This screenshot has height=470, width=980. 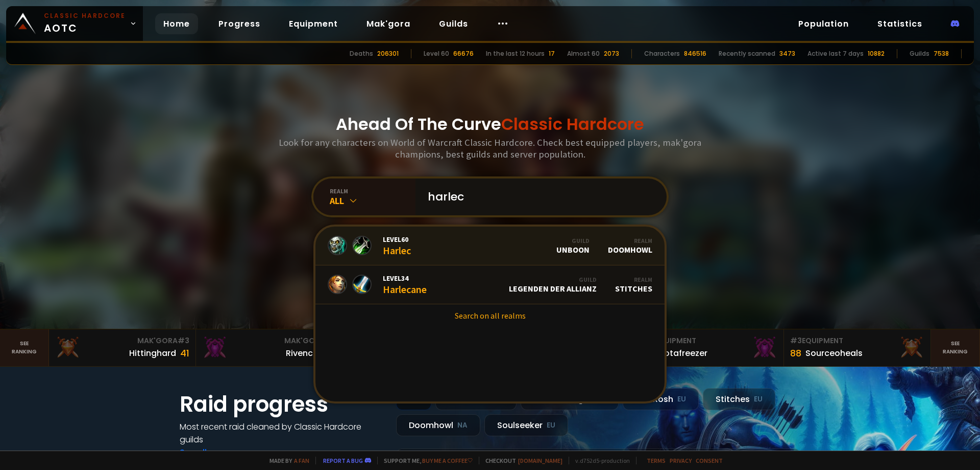 I want to click on div: Nek'Rosh, so click(x=661, y=398).